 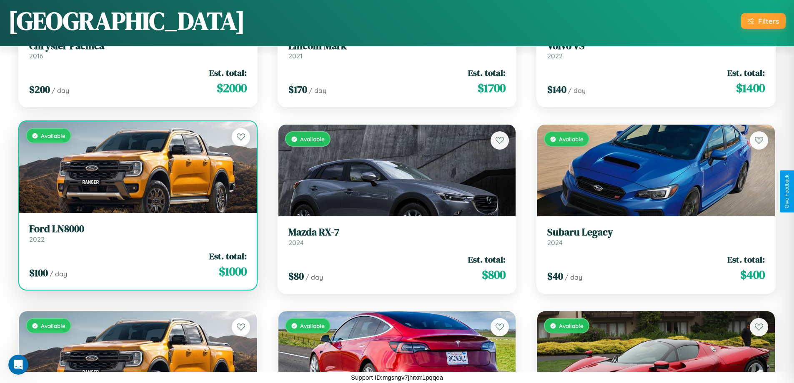 What do you see at coordinates (656, 232) in the screenshot?
I see `h3: Subaru Legacy` at bounding box center [656, 232].